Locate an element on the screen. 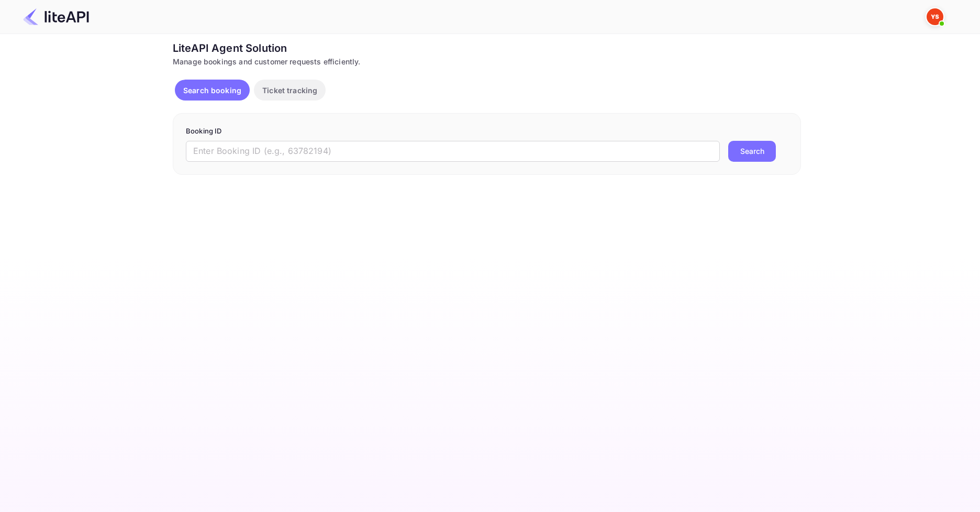  img: LiteAPI Logo is located at coordinates (56, 17).